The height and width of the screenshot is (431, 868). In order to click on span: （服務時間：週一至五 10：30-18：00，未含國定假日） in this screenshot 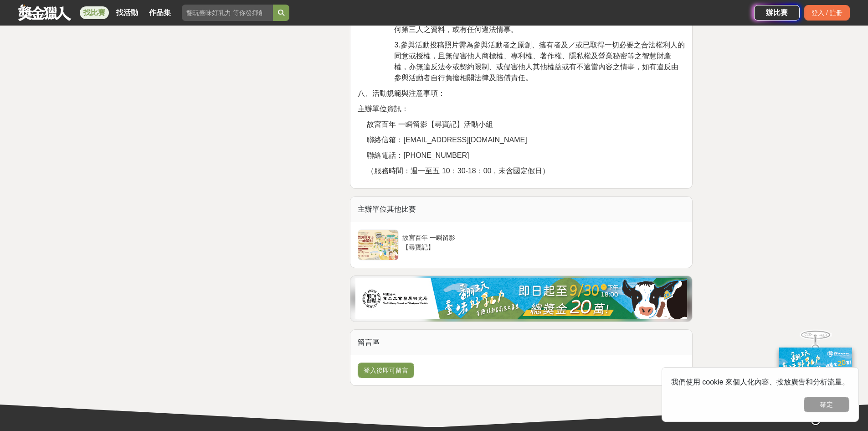, I will do `click(458, 170)`.